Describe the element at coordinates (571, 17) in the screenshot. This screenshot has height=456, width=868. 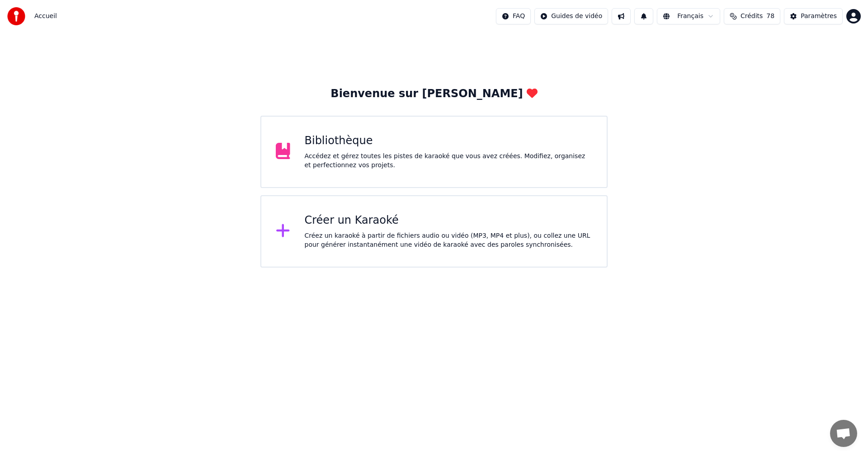
I see `button: Guides de vidéo` at that location.